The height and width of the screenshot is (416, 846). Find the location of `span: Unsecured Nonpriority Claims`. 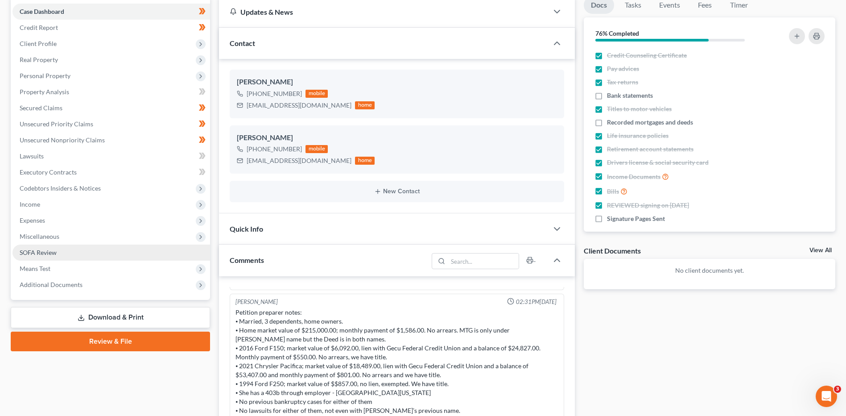

span: Unsecured Nonpriority Claims is located at coordinates (62, 140).